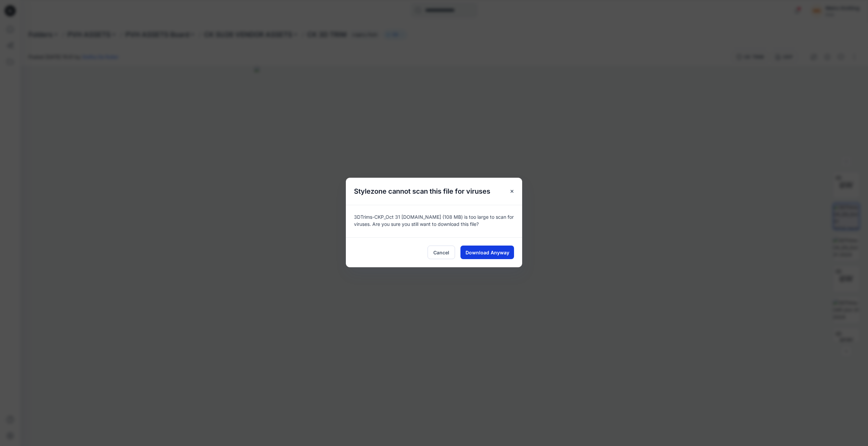  Describe the element at coordinates (441, 252) in the screenshot. I see `span: Cancel` at that location.